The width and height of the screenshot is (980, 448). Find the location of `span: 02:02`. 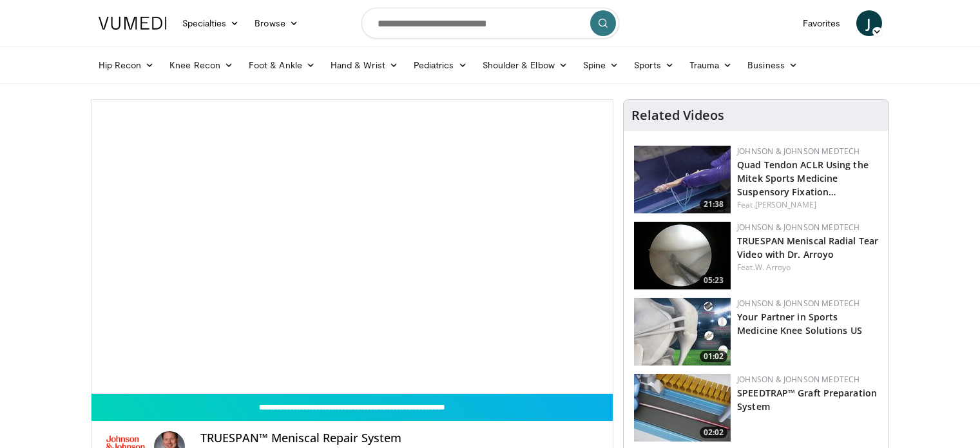

span: 02:02 is located at coordinates (713, 433).